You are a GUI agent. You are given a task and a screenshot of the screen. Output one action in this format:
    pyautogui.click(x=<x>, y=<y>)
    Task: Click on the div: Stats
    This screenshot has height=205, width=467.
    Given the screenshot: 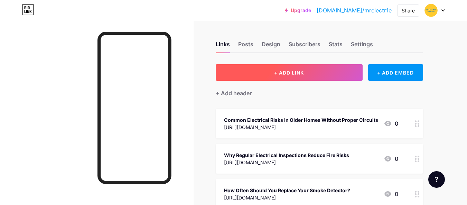 What is the action you would take?
    pyautogui.click(x=336, y=46)
    